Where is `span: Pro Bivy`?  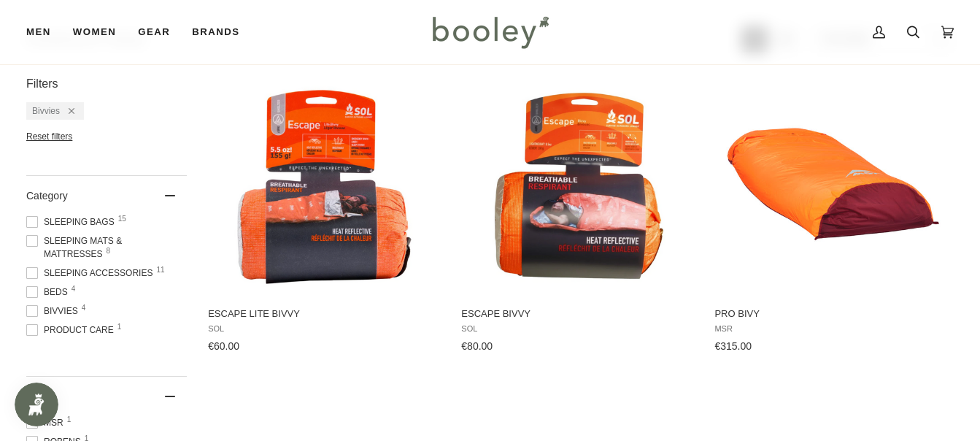 span: Pro Bivy is located at coordinates (831, 314).